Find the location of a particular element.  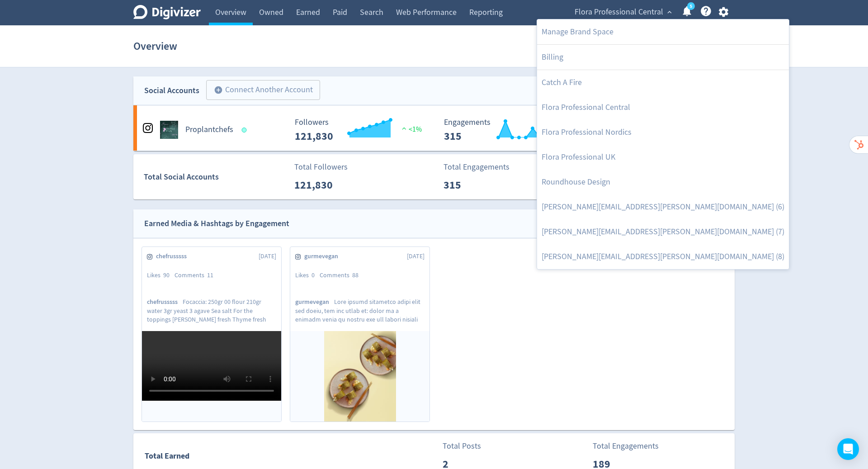

a: Flora Professional Central is located at coordinates (663, 107).